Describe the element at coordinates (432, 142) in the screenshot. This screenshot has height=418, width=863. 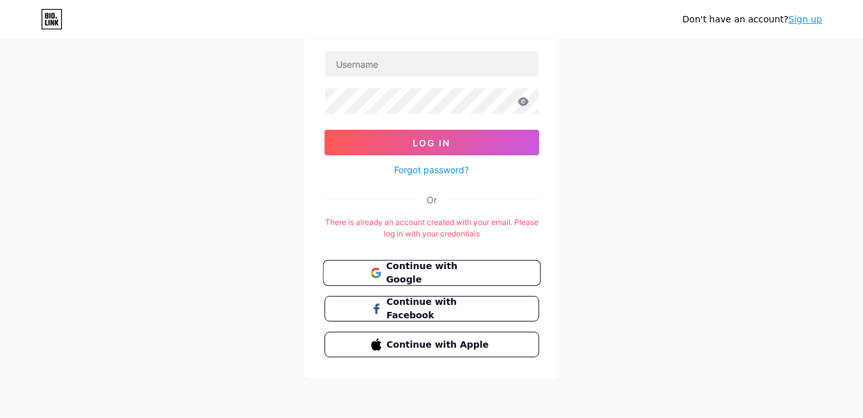
I see `button: Log In` at that location.